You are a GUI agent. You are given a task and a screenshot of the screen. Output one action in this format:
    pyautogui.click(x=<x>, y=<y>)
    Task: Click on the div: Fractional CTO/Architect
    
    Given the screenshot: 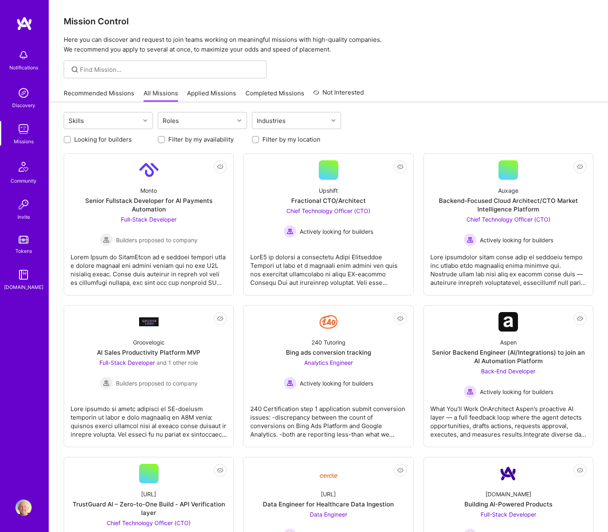 What is the action you would take?
    pyautogui.click(x=329, y=200)
    